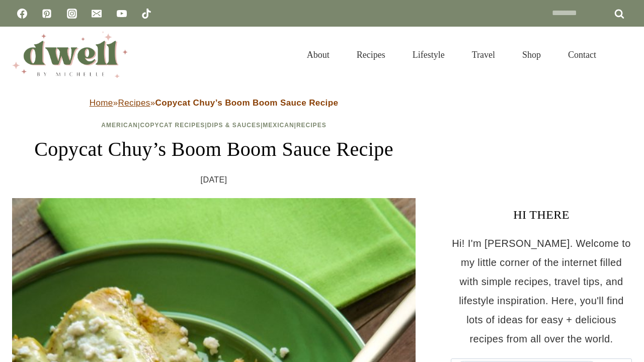 Image resolution: width=644 pixels, height=362 pixels. What do you see at coordinates (119, 125) in the screenshot?
I see `a: American` at bounding box center [119, 125].